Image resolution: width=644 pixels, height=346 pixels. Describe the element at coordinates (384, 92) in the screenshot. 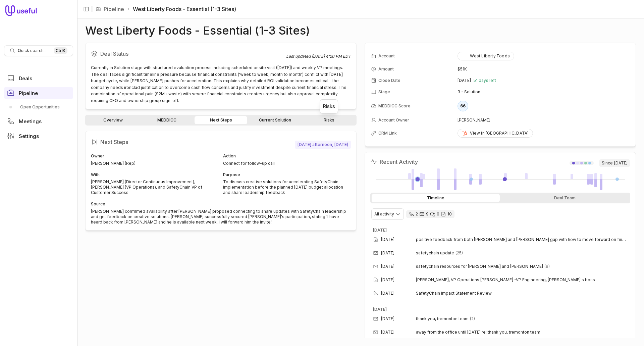

I see `span: Stage` at that location.